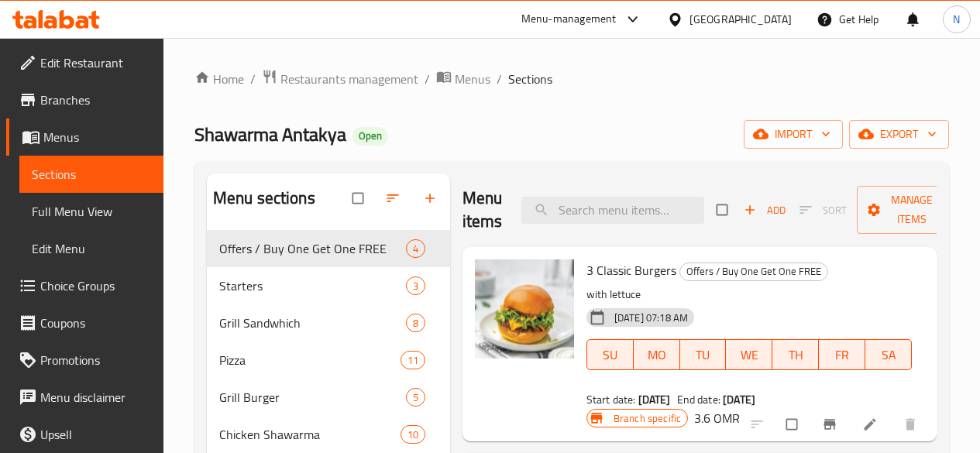 The image size is (980, 453). I want to click on span: Edit Menu, so click(91, 249).